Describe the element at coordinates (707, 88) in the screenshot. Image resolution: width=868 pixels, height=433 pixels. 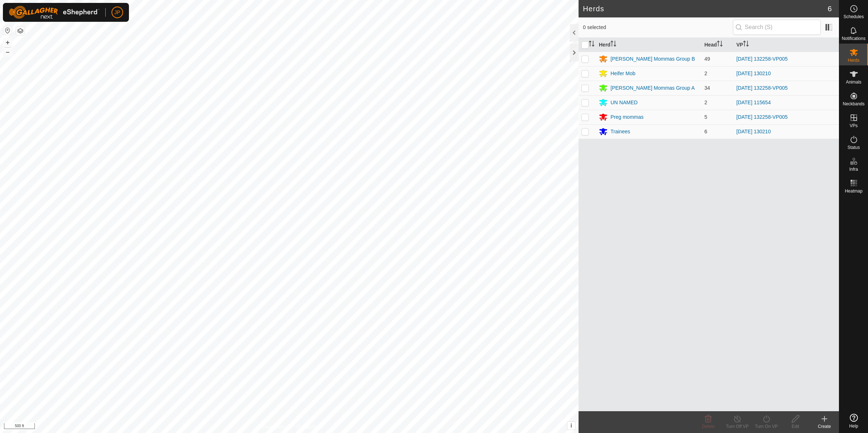
I see `span: 34` at that location.